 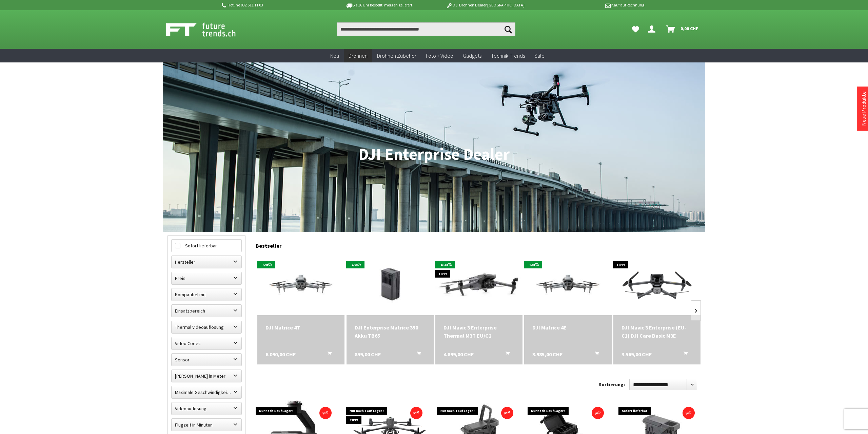 What do you see at coordinates (508, 29) in the screenshot?
I see `button: Suchen` at bounding box center [508, 29].